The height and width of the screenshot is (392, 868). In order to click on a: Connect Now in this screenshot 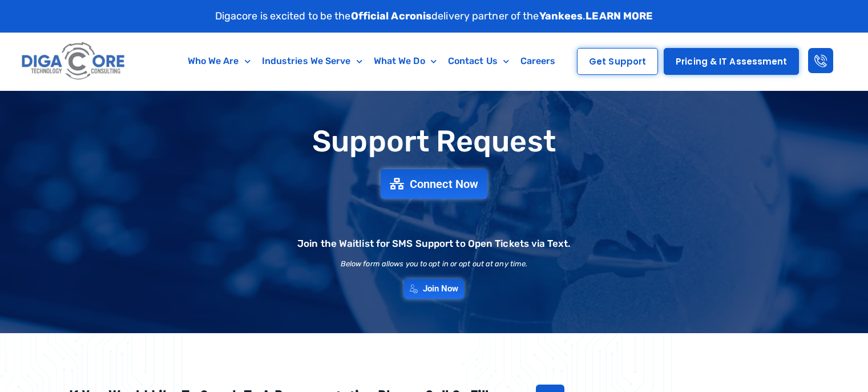, I will do `click(434, 184)`.